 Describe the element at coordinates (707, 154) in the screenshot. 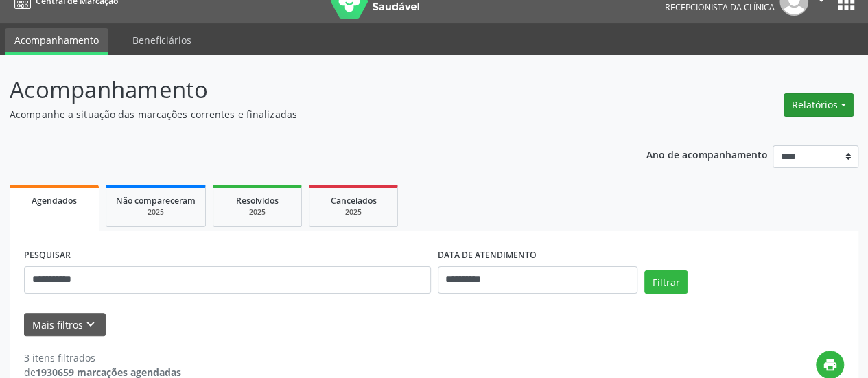

I see `p: Ano de acompanhamento` at that location.